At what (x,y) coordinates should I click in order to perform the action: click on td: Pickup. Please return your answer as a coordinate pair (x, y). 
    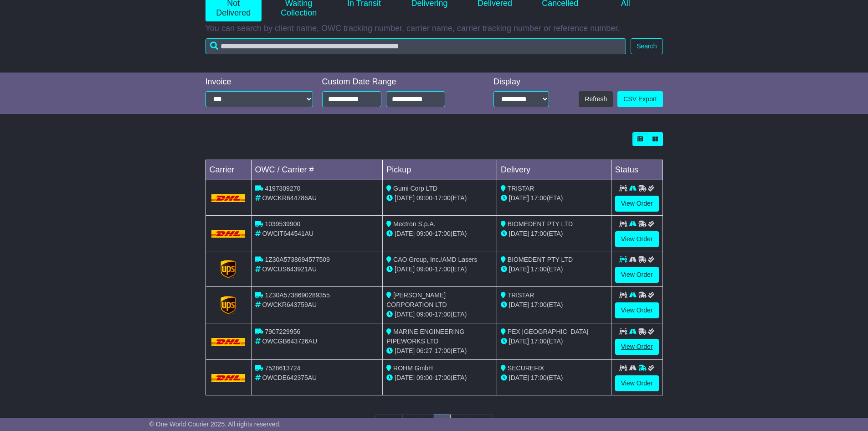
    Looking at the image, I should click on (440, 170).